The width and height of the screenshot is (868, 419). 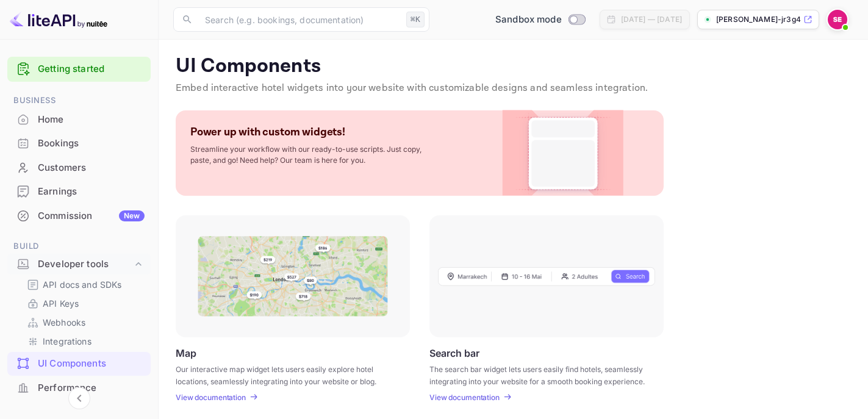 I want to click on p: UI Components, so click(x=513, y=66).